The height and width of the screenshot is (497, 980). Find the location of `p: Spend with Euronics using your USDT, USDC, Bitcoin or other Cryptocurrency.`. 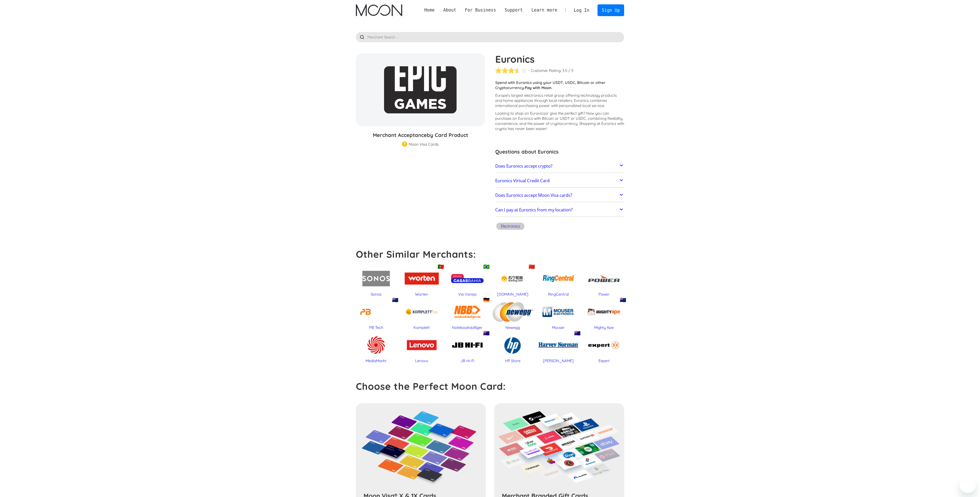

p: Spend with Euronics using your USDT, USDC, Bitcoin or other Cryptocurrency. is located at coordinates (560, 85).